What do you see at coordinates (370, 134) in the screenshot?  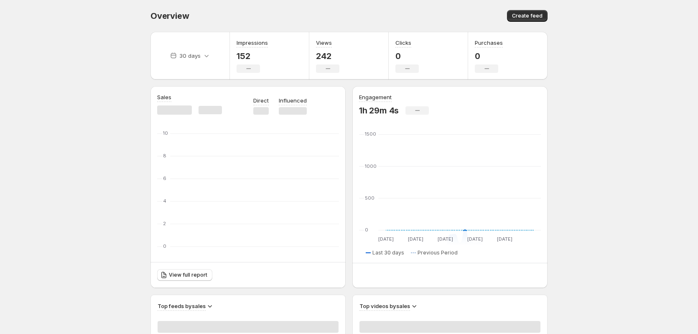 I see `text: 1500` at bounding box center [370, 134].